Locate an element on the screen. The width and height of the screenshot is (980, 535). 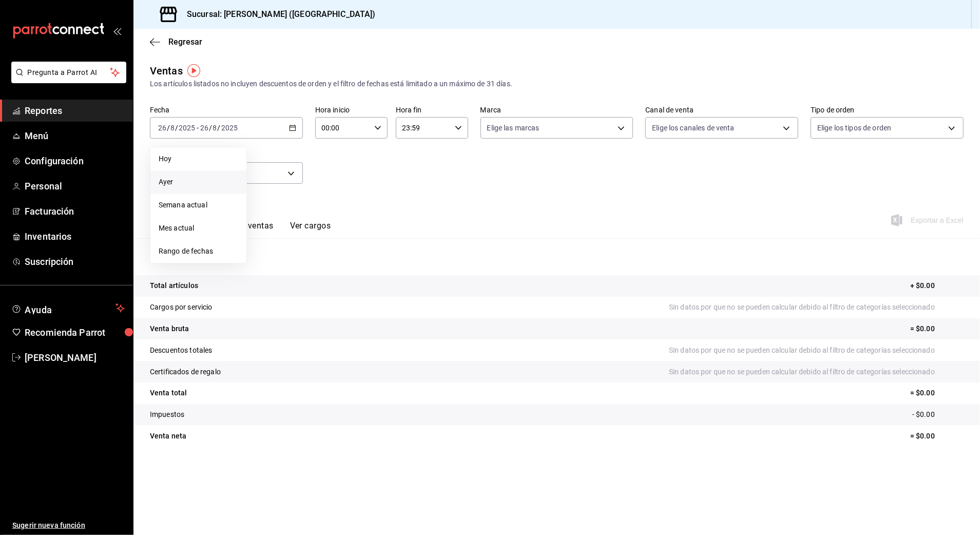
span: Elige las marcas is located at coordinates (513, 128).